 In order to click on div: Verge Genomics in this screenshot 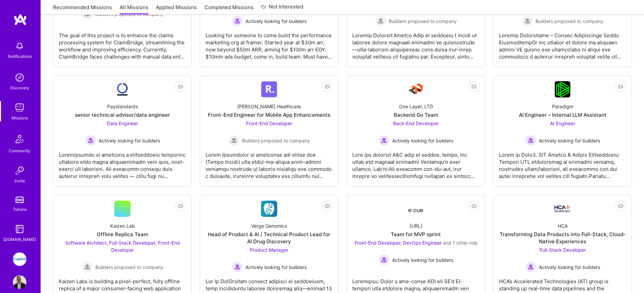, I will do `click(269, 226)`.